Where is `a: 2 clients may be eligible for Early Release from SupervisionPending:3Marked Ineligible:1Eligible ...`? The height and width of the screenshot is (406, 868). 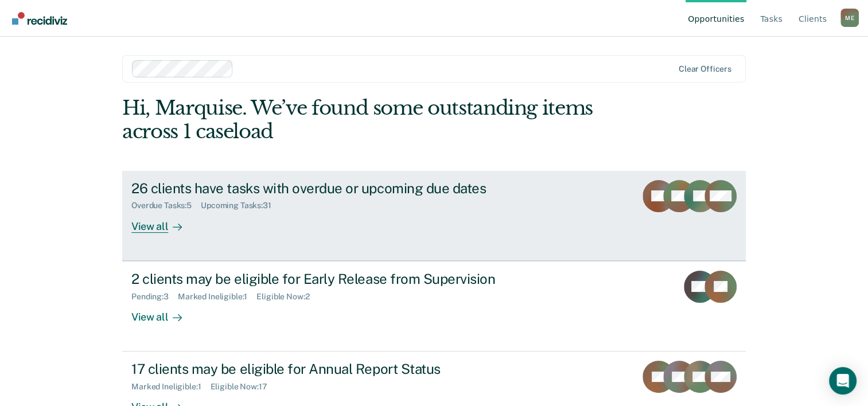 a: 2 clients may be eligible for Early Release from SupervisionPending:3Marked Ineligible:1Eligible ... is located at coordinates (434, 306).